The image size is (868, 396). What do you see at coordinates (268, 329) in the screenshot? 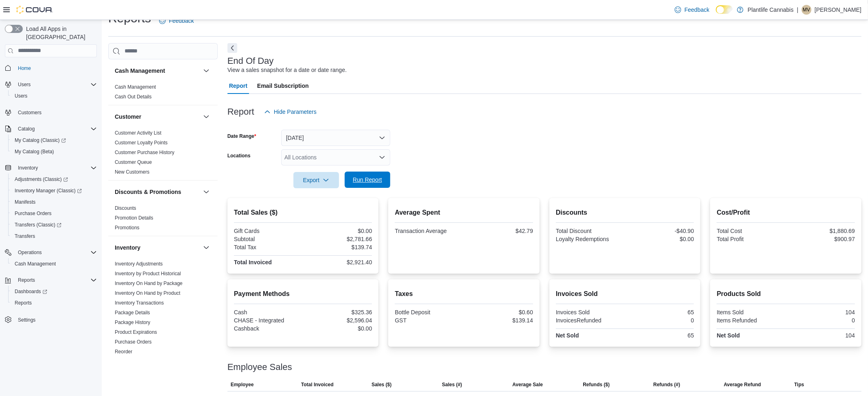
I see `div: Cashback` at bounding box center [268, 329].